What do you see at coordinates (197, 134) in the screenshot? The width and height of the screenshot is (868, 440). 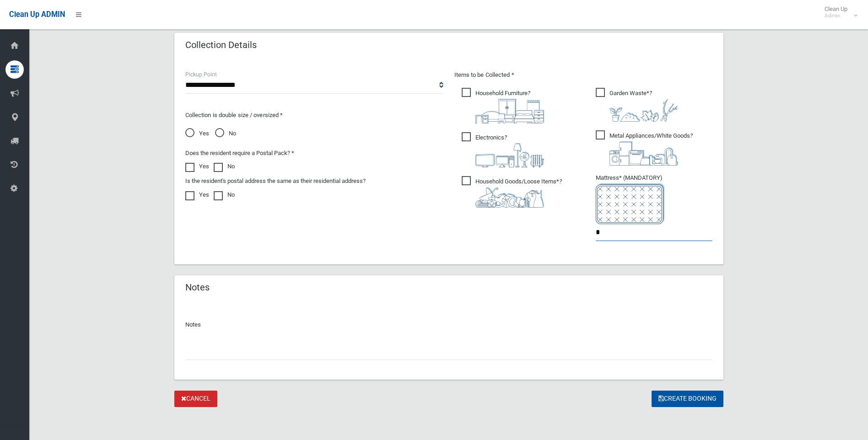 I see `span: Yes` at bounding box center [197, 134].